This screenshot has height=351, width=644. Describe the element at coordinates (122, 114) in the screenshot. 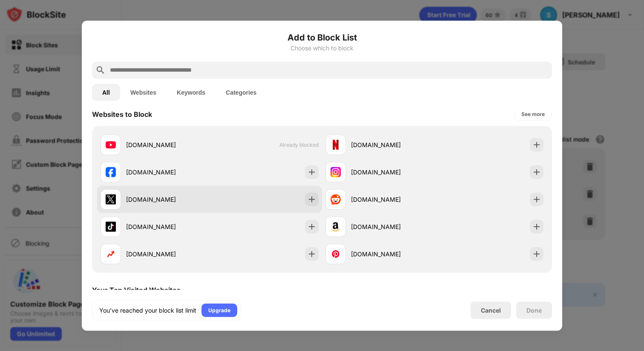

I see `div: Websites to Block` at that location.